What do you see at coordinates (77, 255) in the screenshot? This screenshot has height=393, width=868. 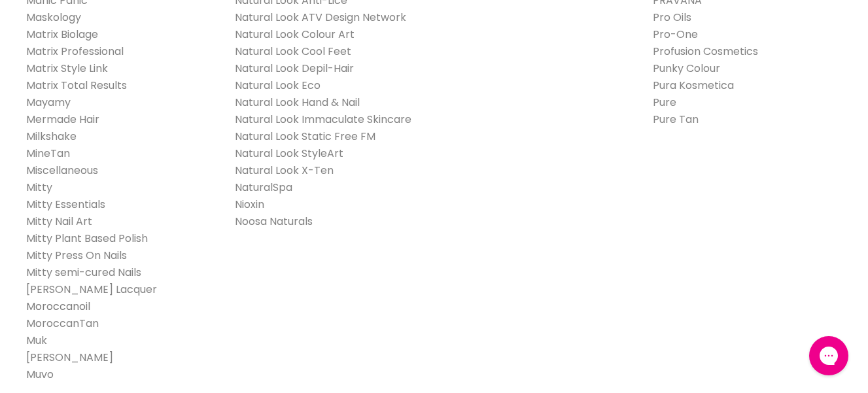 I see `a: Mitty Press On Nails` at bounding box center [77, 255].